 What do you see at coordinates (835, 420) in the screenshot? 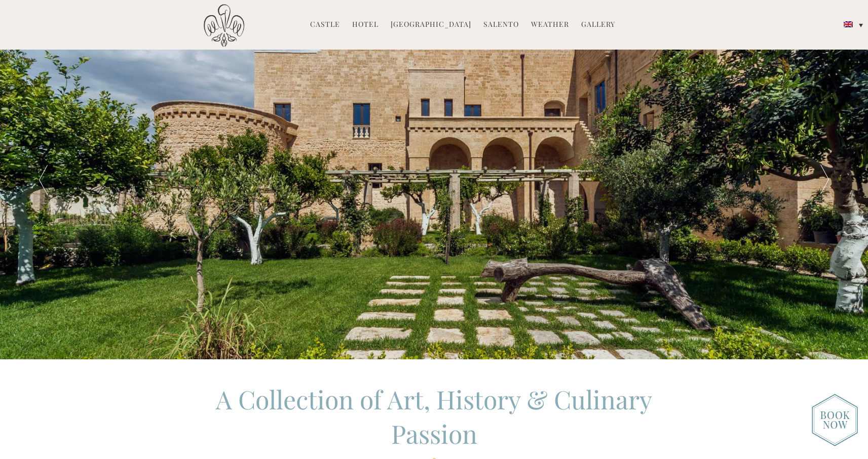
I see `img: new-booknow.png` at bounding box center [835, 420].